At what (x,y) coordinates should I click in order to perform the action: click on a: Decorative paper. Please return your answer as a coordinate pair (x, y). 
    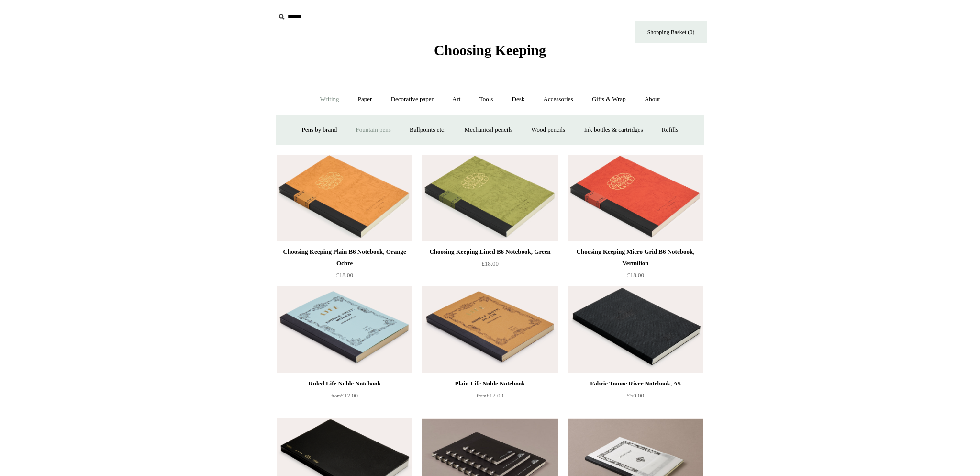
    Looking at the image, I should click on (412, 99).